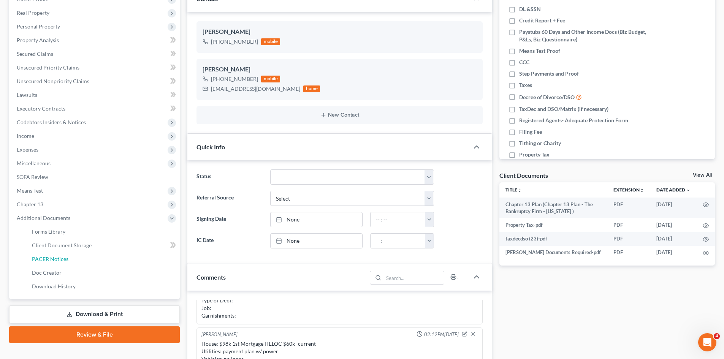 Image resolution: width=724 pixels, height=359 pixels. What do you see at coordinates (553, 239) in the screenshot?
I see `td: taxdecdso (23)-pdf` at bounding box center [553, 239].